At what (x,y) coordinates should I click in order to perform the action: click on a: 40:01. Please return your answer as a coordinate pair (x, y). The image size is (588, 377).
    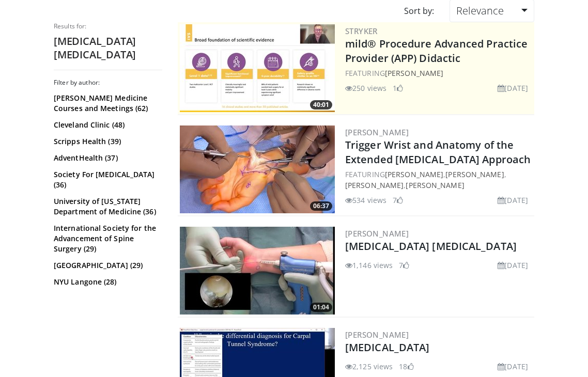
    Looking at the image, I should click on (257, 68).